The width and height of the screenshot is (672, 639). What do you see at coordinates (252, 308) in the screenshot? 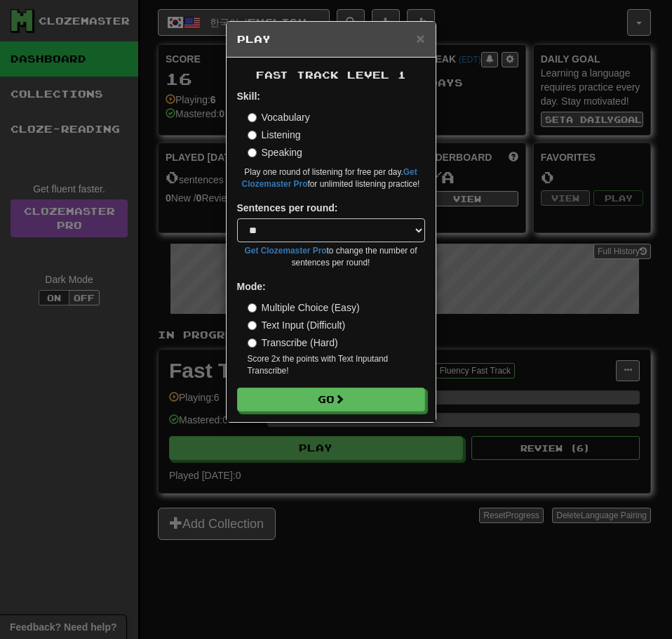
I see `input: Multiple Choice (Easy)` at bounding box center [252, 308].